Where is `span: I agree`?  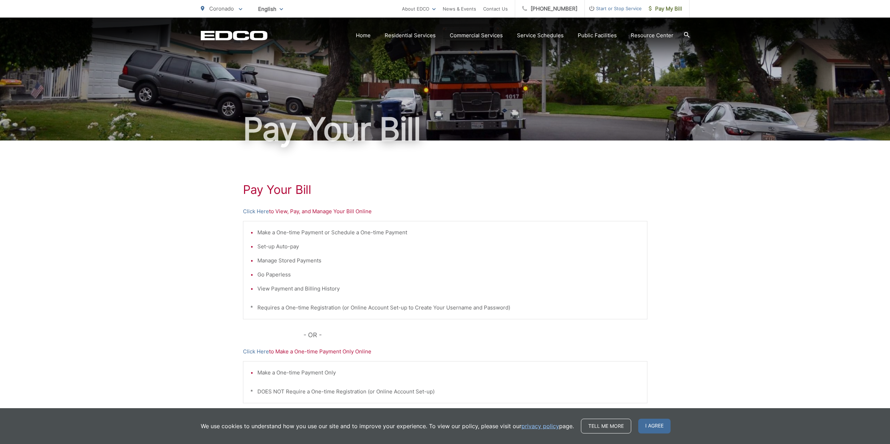
span: I agree is located at coordinates (654, 426).